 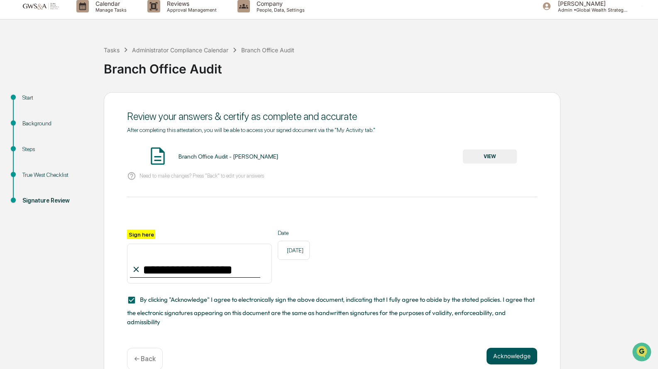 I want to click on button: Acknowledge, so click(x=512, y=356).